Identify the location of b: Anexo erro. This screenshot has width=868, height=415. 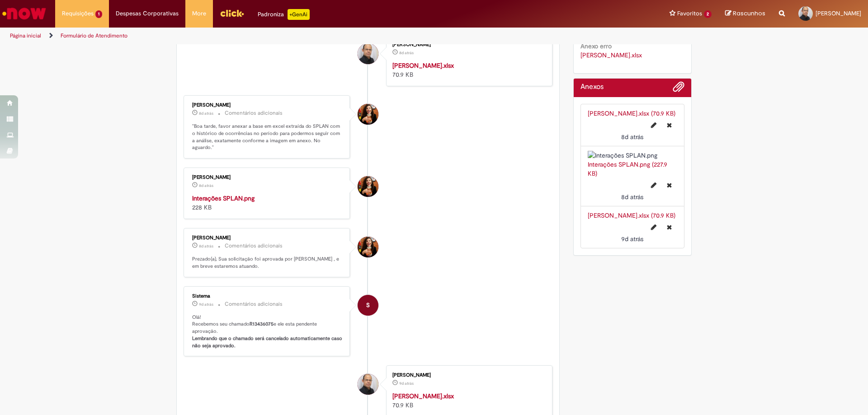
(596, 46).